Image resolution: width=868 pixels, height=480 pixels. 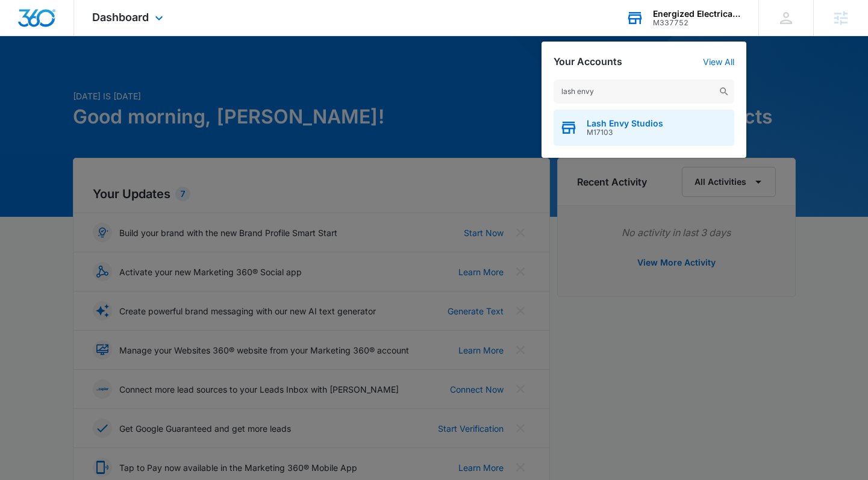 I want to click on button: Lash Envy StudiosM17103, so click(x=644, y=127).